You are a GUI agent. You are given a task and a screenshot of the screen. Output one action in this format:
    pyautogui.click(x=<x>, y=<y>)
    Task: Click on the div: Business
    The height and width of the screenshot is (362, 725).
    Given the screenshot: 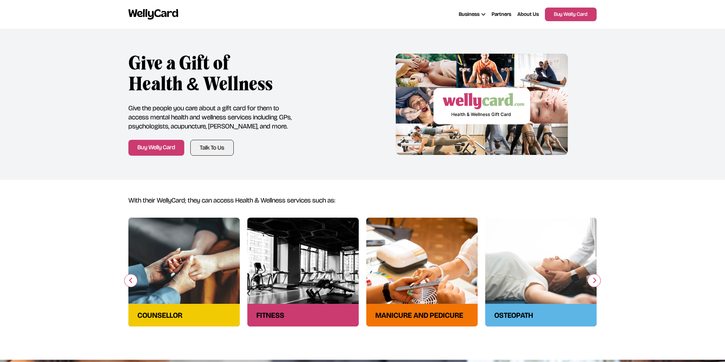 What is the action you would take?
    pyautogui.click(x=472, y=14)
    